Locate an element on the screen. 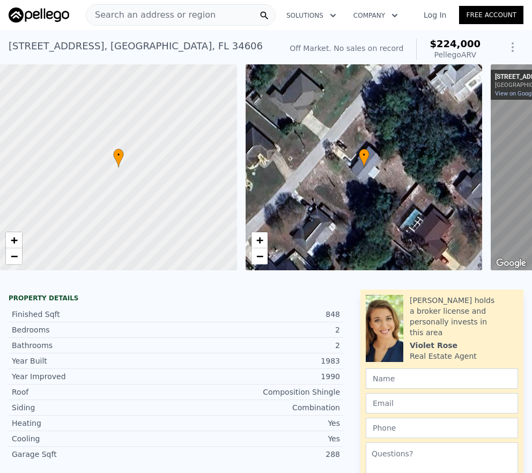 This screenshot has width=532, height=473. a: Open this area in Google Maps (opens a new window) is located at coordinates (511, 263).